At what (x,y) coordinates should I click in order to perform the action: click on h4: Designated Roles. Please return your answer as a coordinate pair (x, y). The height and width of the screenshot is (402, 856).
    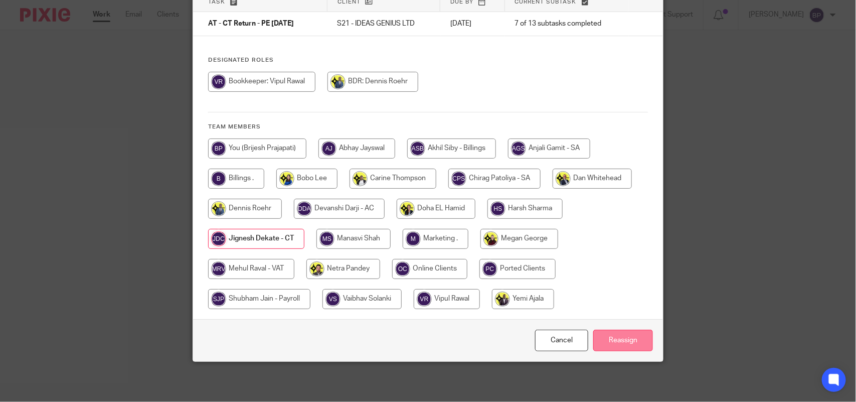
    Looking at the image, I should click on (428, 60).